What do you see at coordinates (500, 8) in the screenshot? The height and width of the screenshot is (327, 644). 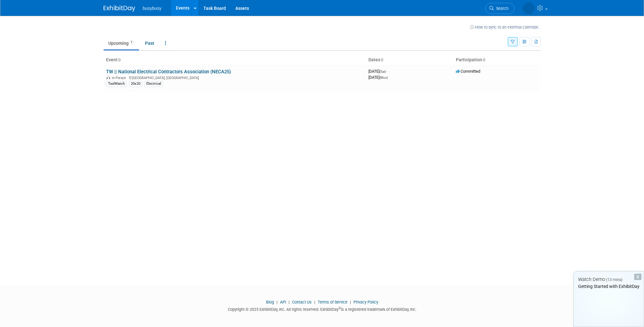 I see `a: Search` at bounding box center [500, 8].